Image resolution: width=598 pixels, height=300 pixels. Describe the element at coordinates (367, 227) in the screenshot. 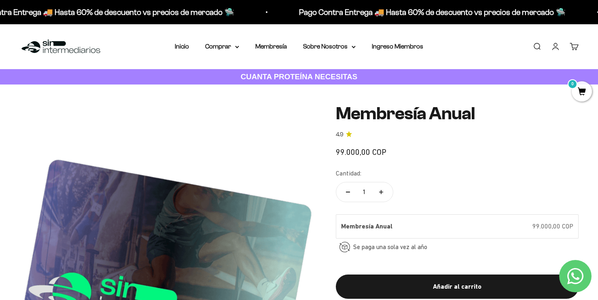

I see `label: Membresía Anual` at that location.